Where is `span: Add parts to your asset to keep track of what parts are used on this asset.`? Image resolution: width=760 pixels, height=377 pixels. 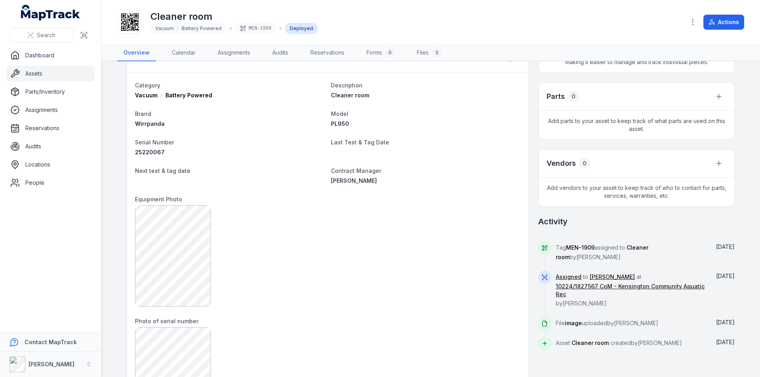 span: Add parts to your asset to keep track of what parts are used on this asset. is located at coordinates (636, 125).